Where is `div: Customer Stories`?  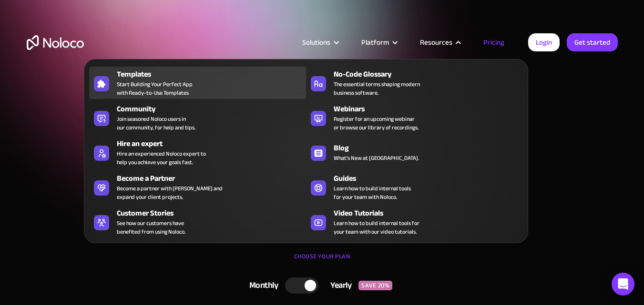 div: Customer Stories is located at coordinates (214, 213).